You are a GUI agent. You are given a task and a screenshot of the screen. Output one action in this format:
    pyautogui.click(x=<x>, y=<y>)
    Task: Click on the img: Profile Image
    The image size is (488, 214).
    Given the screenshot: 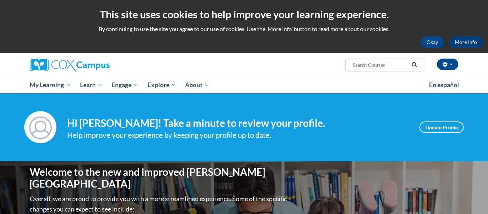 What is the action you would take?
    pyautogui.click(x=40, y=127)
    